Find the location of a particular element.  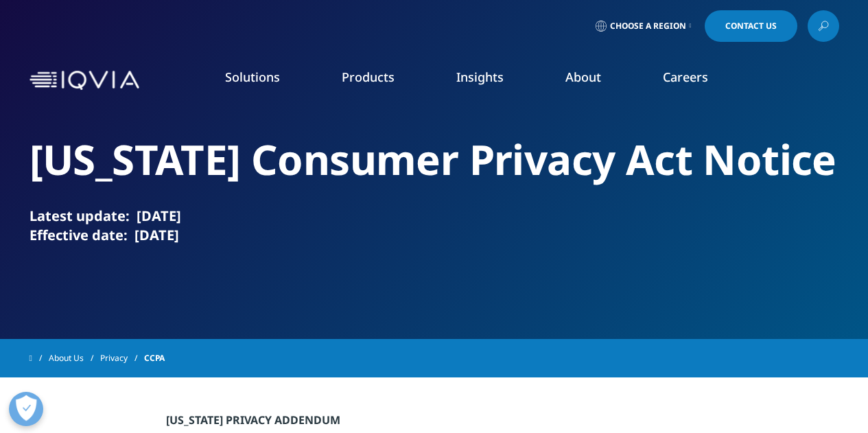

a: Insights is located at coordinates (480, 77).